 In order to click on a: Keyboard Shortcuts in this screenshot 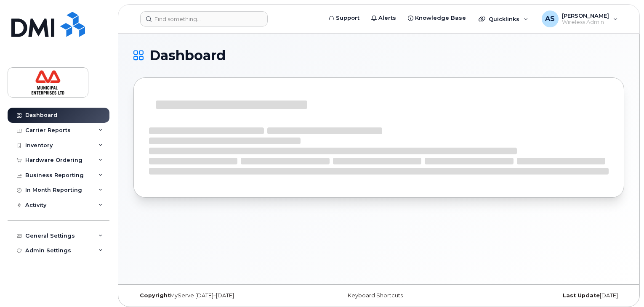, I will do `click(375, 296)`.